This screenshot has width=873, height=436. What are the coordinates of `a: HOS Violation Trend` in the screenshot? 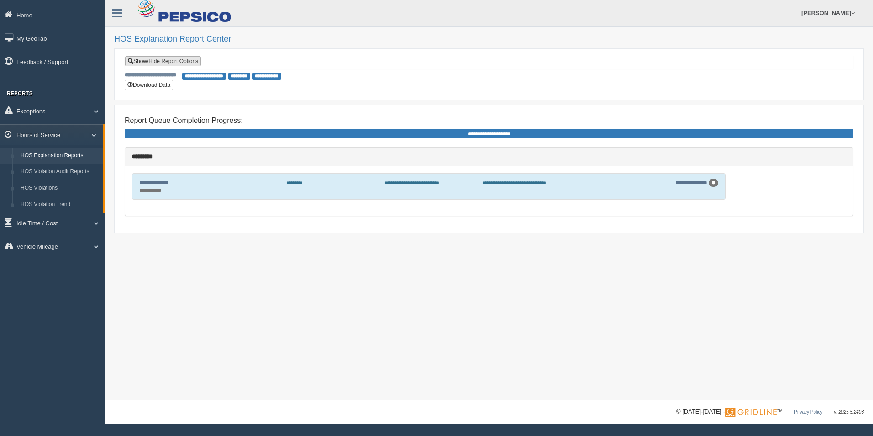 It's located at (59, 205).